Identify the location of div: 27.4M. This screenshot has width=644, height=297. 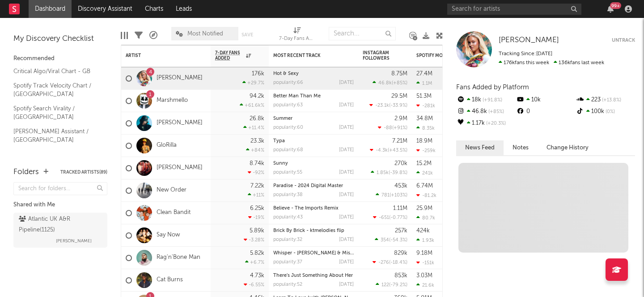
(425, 73).